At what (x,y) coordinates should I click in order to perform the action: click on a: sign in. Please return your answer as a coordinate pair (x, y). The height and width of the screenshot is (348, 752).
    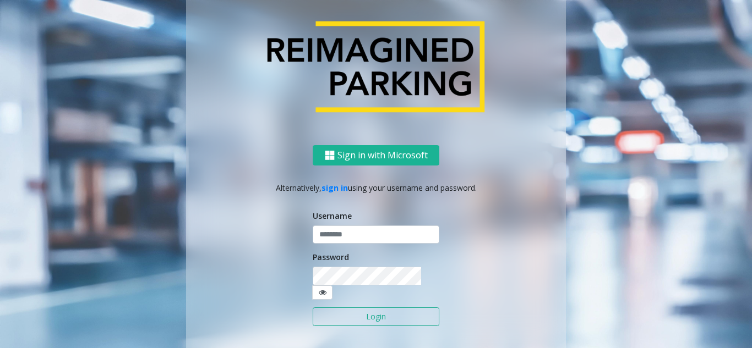
    Looking at the image, I should click on (335, 188).